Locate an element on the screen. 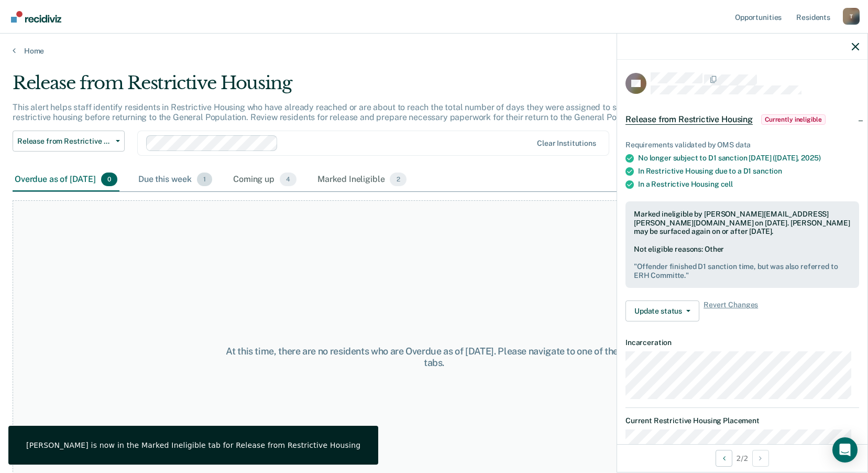 Image resolution: width=868 pixels, height=473 pixels. span: sanction is located at coordinates (768, 171).